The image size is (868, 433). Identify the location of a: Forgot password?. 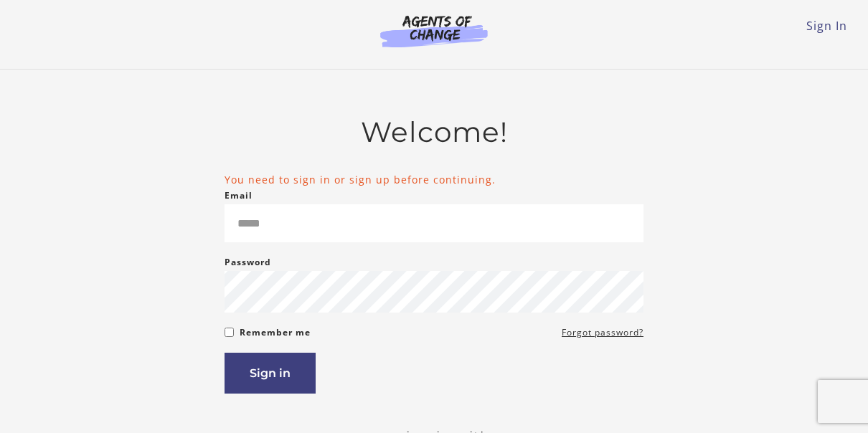
(603, 333).